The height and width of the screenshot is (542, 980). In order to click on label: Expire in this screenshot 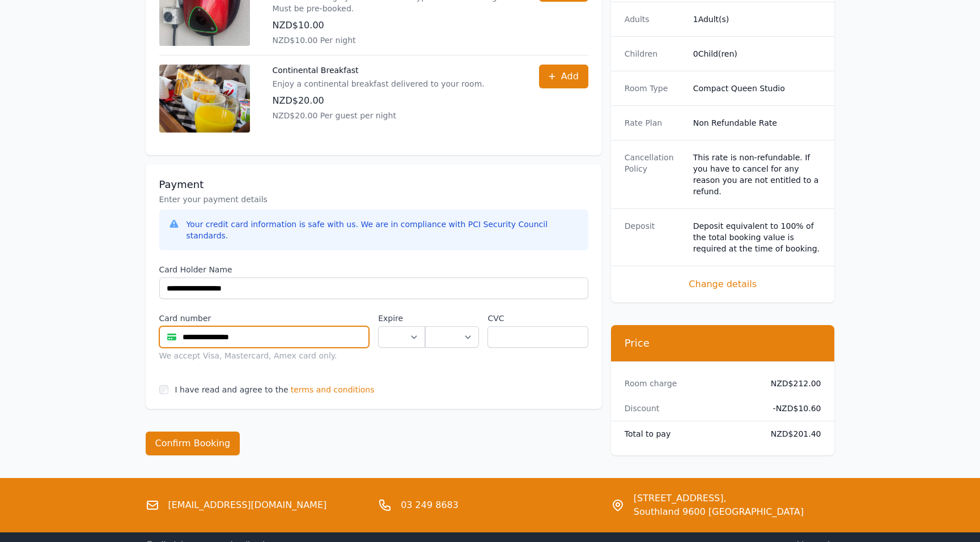, I will do `click(401, 318)`.